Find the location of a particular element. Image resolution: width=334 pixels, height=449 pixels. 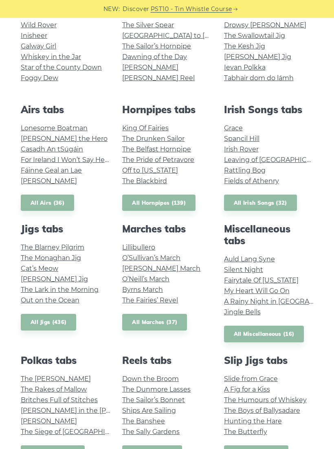

a: The Pride of Petravore is located at coordinates (158, 160).